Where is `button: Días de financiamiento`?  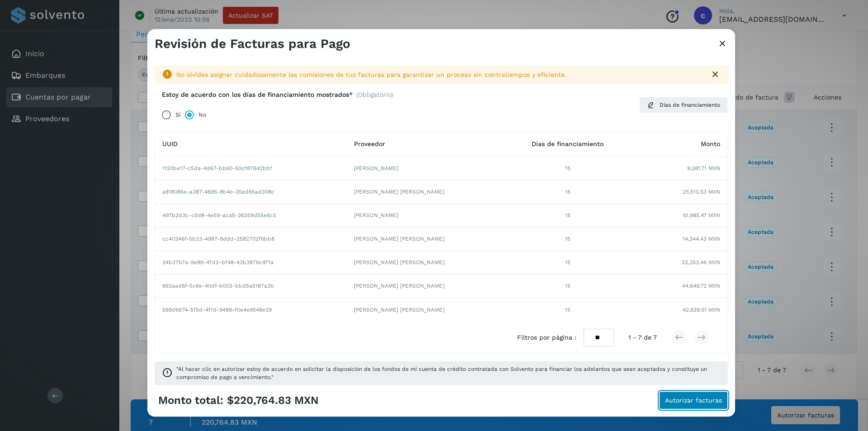
button: Días de financiamiento is located at coordinates (684, 105).